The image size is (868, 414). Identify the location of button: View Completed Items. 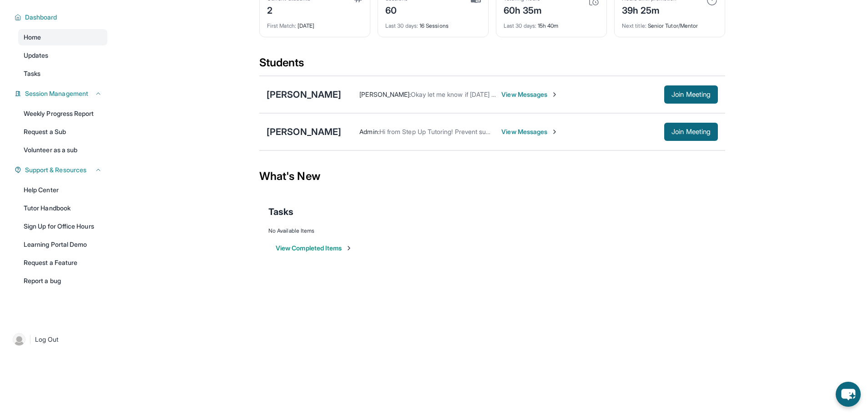
(314, 248).